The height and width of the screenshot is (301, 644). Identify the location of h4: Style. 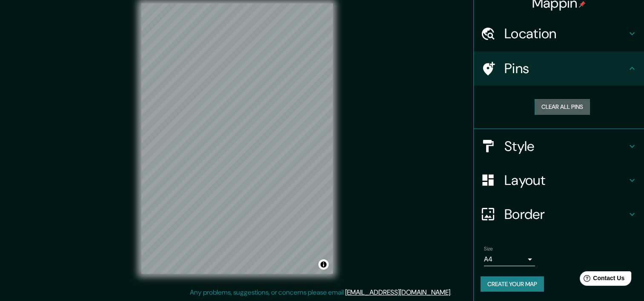
(565, 146).